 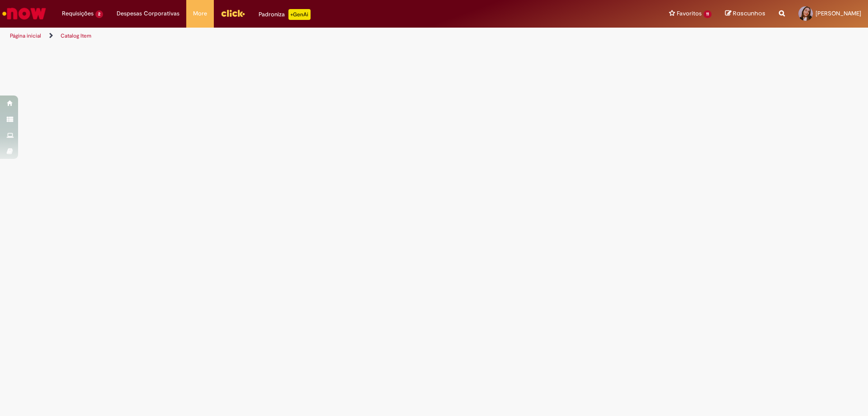 What do you see at coordinates (99, 14) in the screenshot?
I see `span: 2` at bounding box center [99, 14].